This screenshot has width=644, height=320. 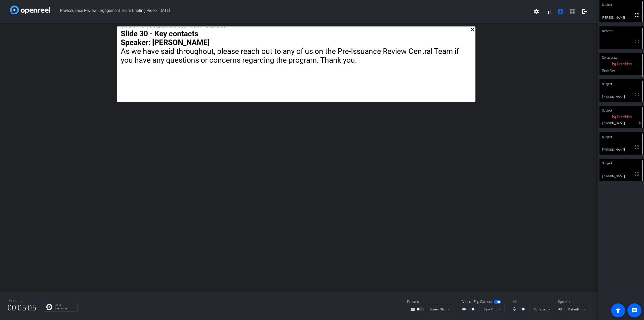 I want to click on img: white-gradient.svg, so click(x=30, y=10).